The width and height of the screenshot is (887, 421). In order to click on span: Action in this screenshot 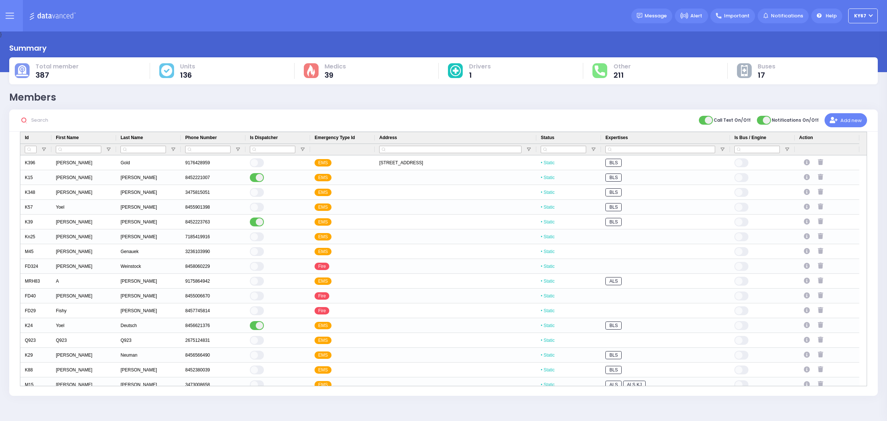, I will do `click(806, 137)`.